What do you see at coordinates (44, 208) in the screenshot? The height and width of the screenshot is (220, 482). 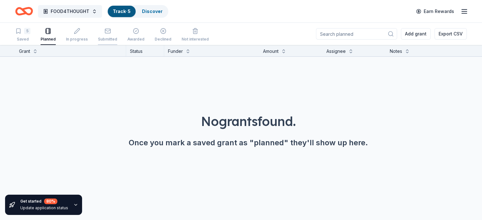 I see `div: Update application status` at bounding box center [44, 208].